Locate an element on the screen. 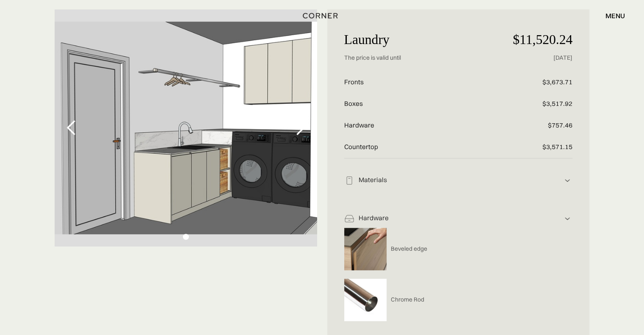 The image size is (644, 335). div: previous slide is located at coordinates (71, 128).